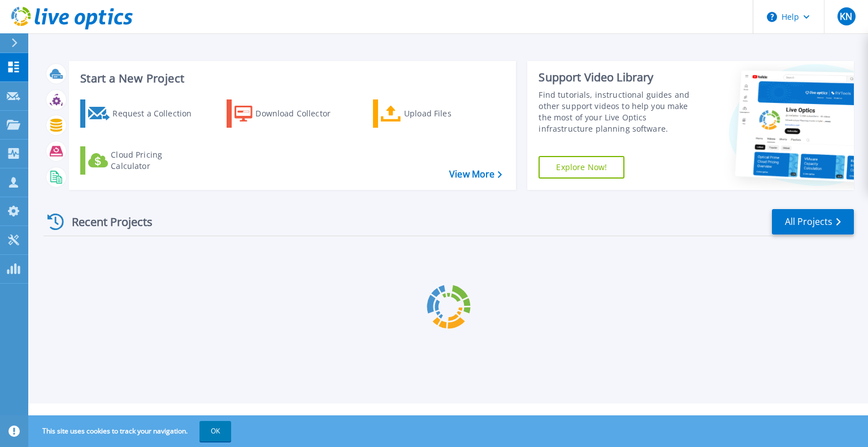  I want to click on a: View More, so click(475, 174).